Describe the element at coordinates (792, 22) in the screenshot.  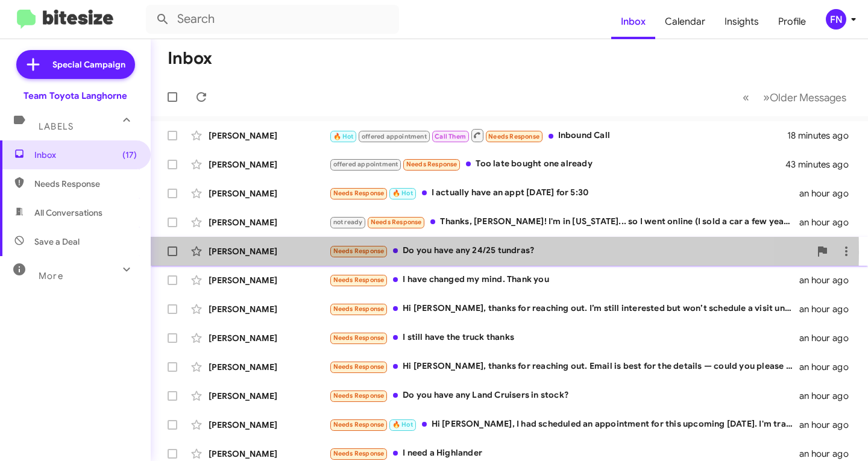
I see `span: Profile` at that location.